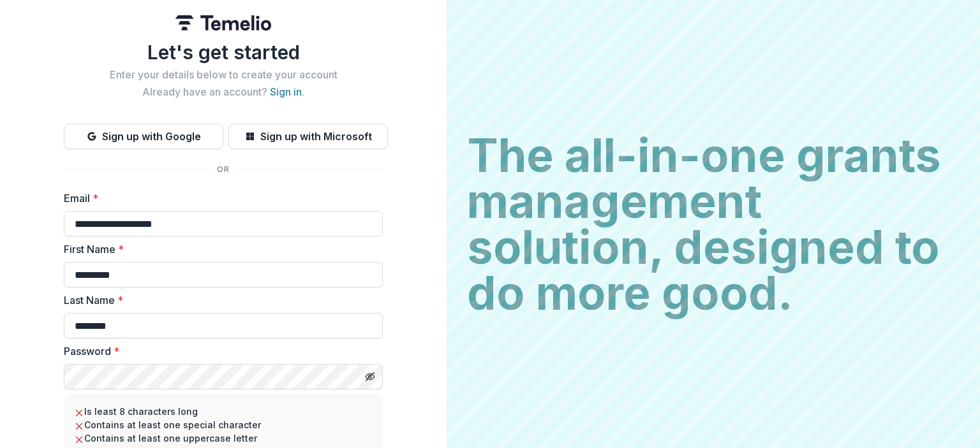 The image size is (980, 448). I want to click on button: Sign up with Google, so click(143, 136).